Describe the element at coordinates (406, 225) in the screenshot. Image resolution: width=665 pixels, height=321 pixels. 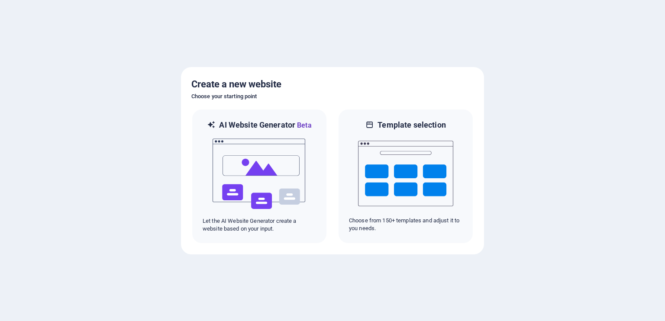
I see `p: Choose from 150+ templates and adjust it to you needs.` at that location.